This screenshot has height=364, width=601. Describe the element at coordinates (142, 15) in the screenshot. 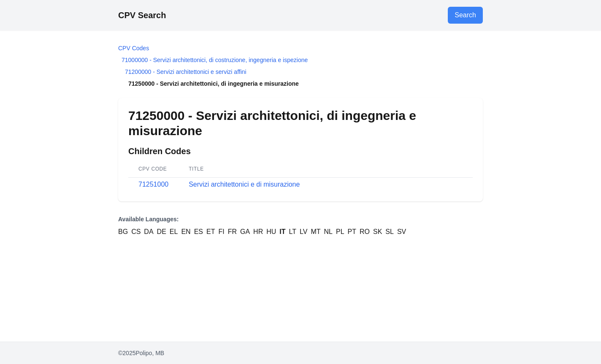

I see `a: CPV Search` at that location.